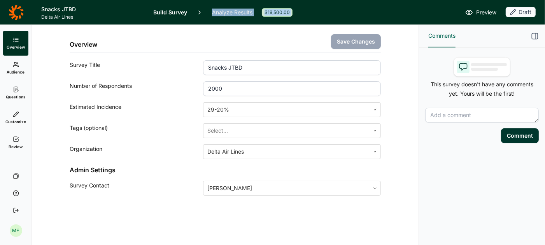 The image size is (545, 245). Describe the element at coordinates (292, 68) in the screenshot. I see `input: ex: Package testing study` at that location.